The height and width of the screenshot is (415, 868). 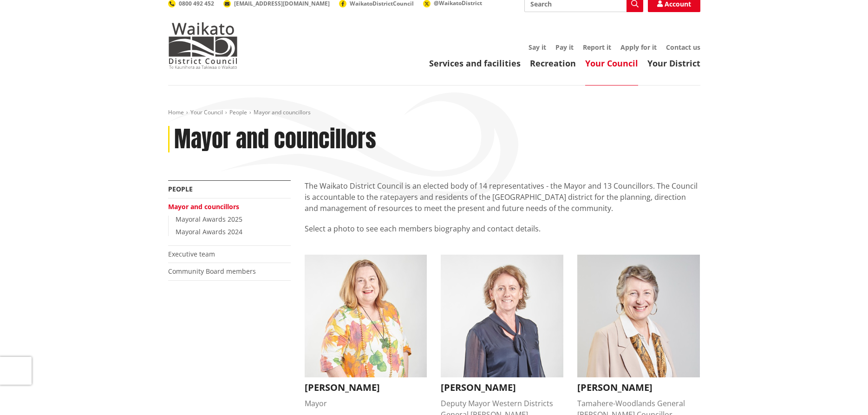 What do you see at coordinates (638, 47) in the screenshot?
I see `a: Apply for it` at bounding box center [638, 47].